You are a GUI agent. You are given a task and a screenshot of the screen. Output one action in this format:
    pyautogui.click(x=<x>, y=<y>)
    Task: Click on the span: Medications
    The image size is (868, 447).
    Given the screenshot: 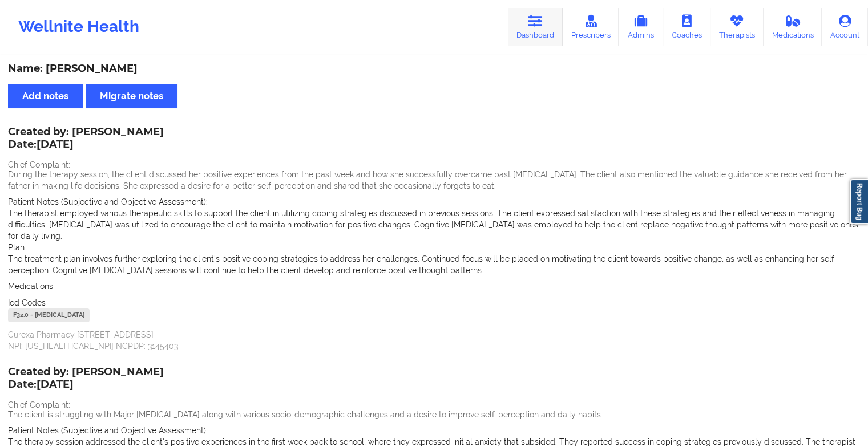 What is the action you would take?
    pyautogui.click(x=31, y=286)
    